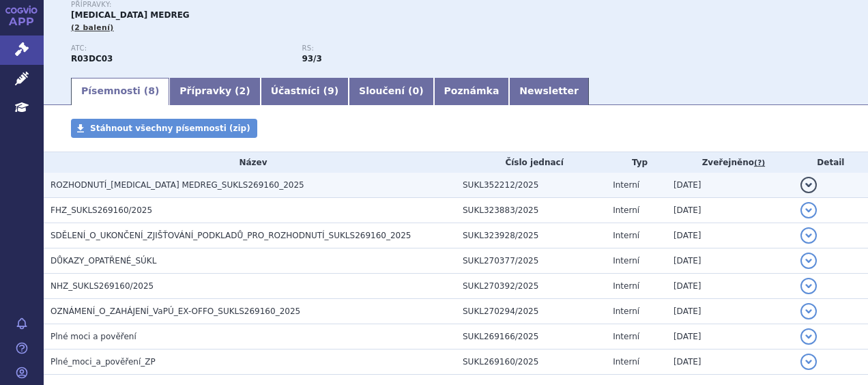 Image resolution: width=868 pixels, height=385 pixels. Describe the element at coordinates (103, 260) in the screenshot. I see `span: DŮKAZY_OPATŘENÉ_SÚKL` at that location.